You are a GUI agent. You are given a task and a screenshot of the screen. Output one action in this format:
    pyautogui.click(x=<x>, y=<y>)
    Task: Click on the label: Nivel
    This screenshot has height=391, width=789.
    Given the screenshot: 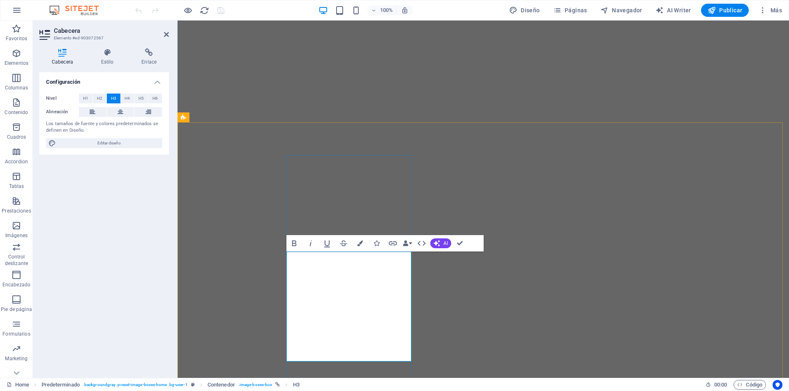 What is the action you would take?
    pyautogui.click(x=62, y=99)
    